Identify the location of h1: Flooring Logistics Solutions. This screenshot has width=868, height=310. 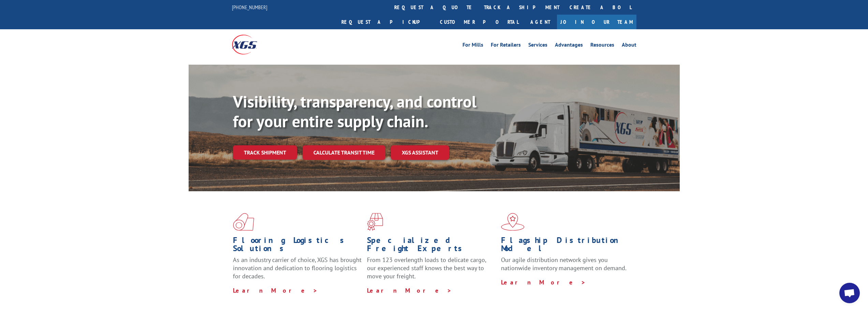
(298, 246).